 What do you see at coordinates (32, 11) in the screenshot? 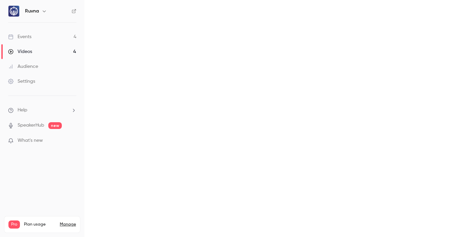
I see `h6: Ruvna` at bounding box center [32, 11].